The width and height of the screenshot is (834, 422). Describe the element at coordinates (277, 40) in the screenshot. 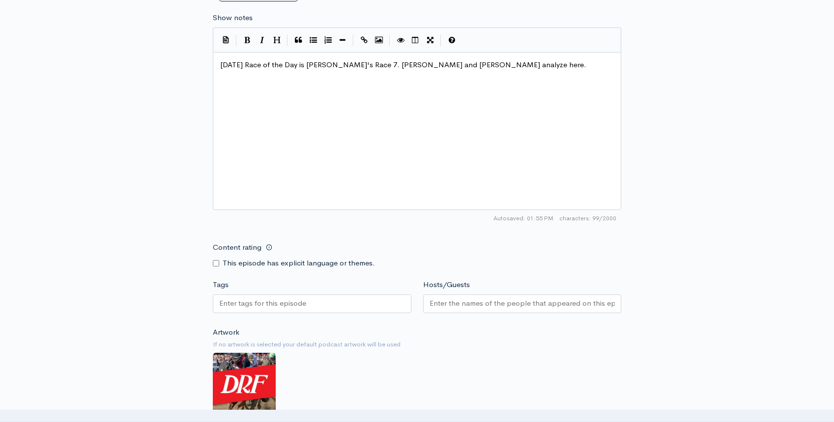

I see `button: Heading` at that location.